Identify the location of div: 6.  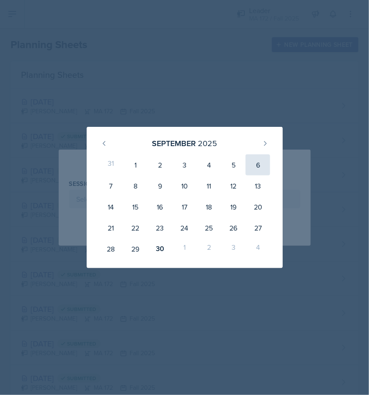
(258, 165).